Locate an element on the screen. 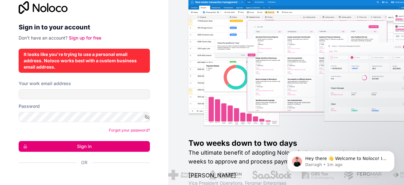  h2: The ultimate benefit of adopting Noloco is that what used to take two weeks to approve and proces... is located at coordinates (286, 157).